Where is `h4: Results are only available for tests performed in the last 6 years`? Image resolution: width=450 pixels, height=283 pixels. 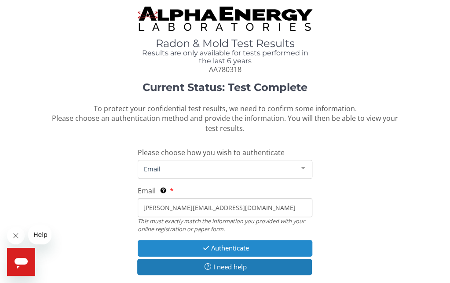 h4: Results are only available for tests performed in the last 6 years is located at coordinates (225, 57).